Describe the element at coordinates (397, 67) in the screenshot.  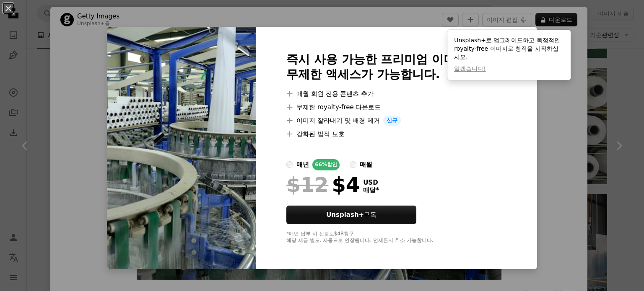
I see `h2: 즉시 사용 가능한 프리미엄 이미지입니다. 무제한 액세스가 가능합니다.` at that location.